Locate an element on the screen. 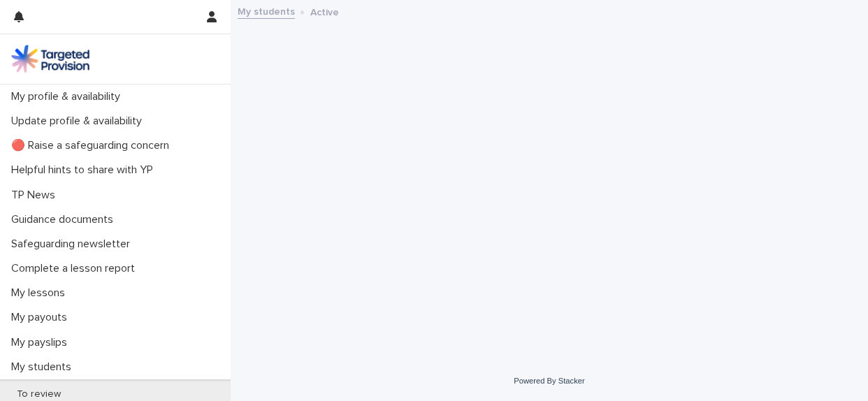 This screenshot has width=868, height=401. a: Powered By Stacker is located at coordinates (548, 380).